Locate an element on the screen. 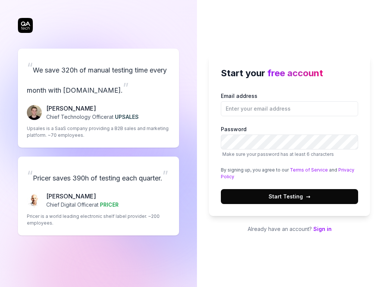  img: Chris Chalkitis is located at coordinates (34, 200).